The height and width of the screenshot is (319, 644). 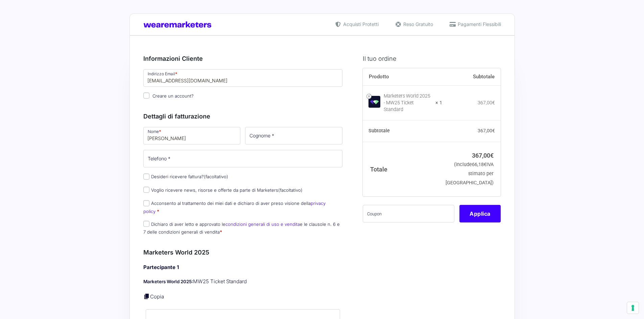 What do you see at coordinates (173, 96) in the screenshot?
I see `span: Creare un account?` at bounding box center [173, 96].